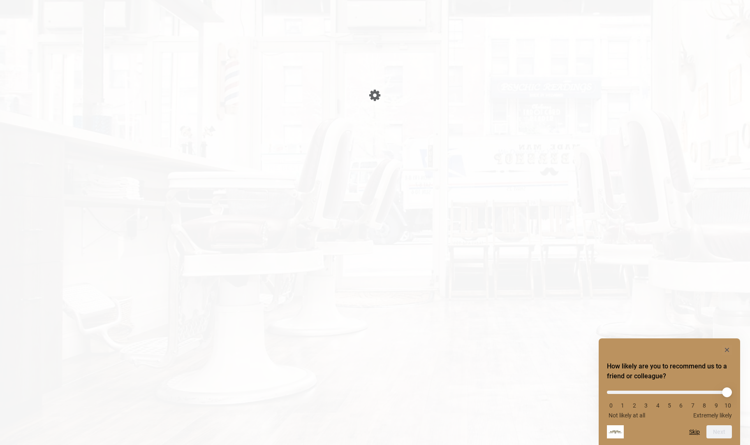 The height and width of the screenshot is (445, 750). What do you see at coordinates (728, 405) in the screenshot?
I see `li: 10` at bounding box center [728, 405].